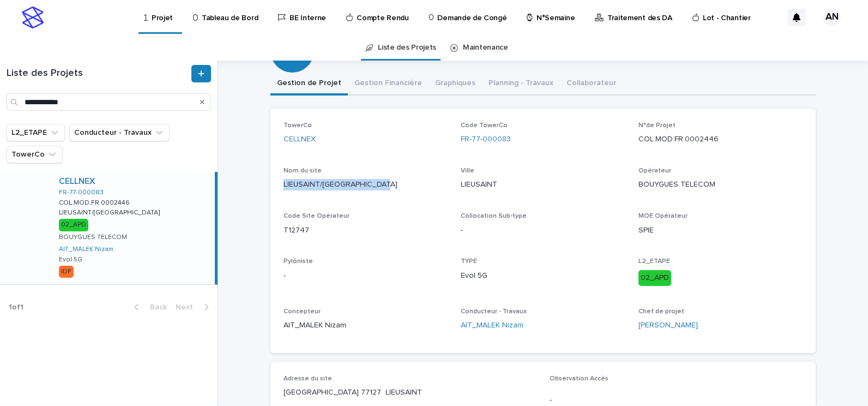 The width and height of the screenshot is (868, 406). I want to click on span: Opérateur, so click(654, 171).